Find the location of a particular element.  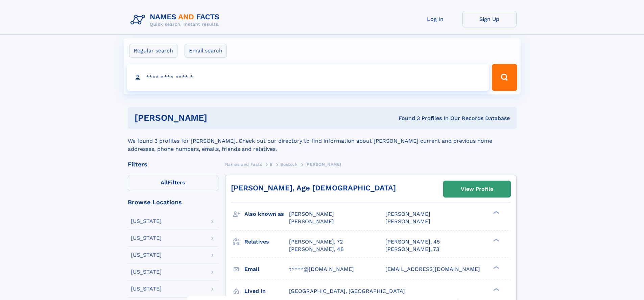

a: Names and Facts is located at coordinates (244, 164).